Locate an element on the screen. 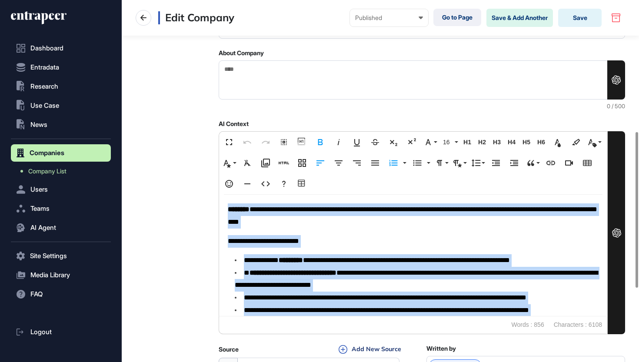 The width and height of the screenshot is (639, 362). span: Company List is located at coordinates (47, 171).